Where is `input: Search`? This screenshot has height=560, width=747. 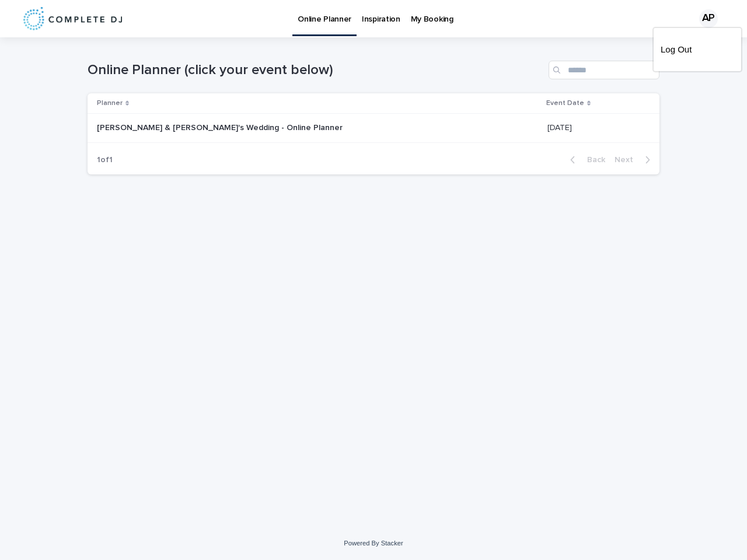
input: Search is located at coordinates (604, 70).